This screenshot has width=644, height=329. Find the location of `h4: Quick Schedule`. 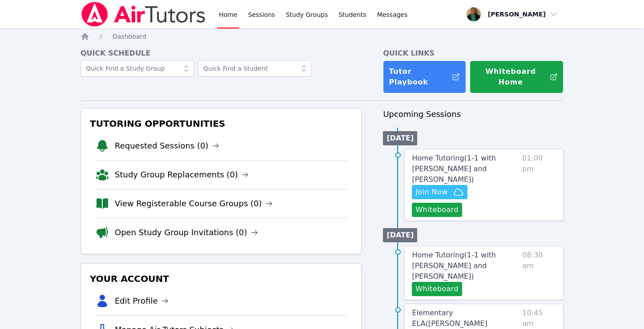

h4: Quick Schedule is located at coordinates (221, 53).